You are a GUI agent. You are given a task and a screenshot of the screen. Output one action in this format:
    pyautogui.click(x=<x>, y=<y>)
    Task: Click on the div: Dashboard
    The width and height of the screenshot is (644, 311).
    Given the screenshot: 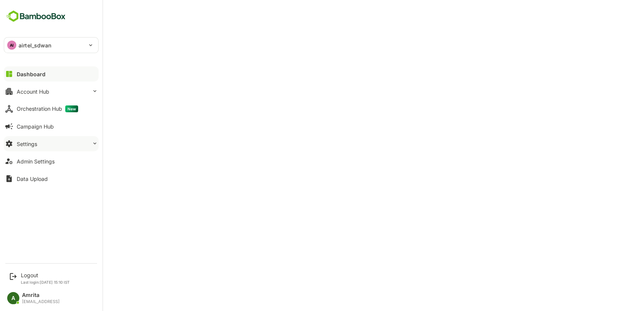 What is the action you would take?
    pyautogui.click(x=31, y=74)
    